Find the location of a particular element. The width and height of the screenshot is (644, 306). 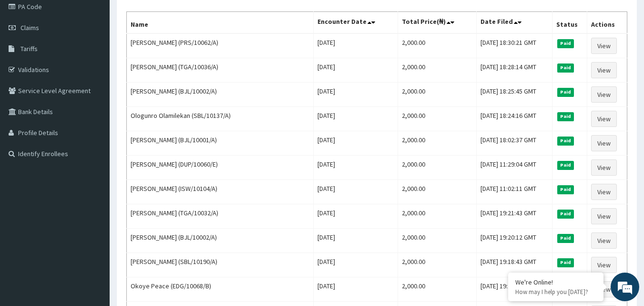

div: Chat with us now is located at coordinates (105, 59).